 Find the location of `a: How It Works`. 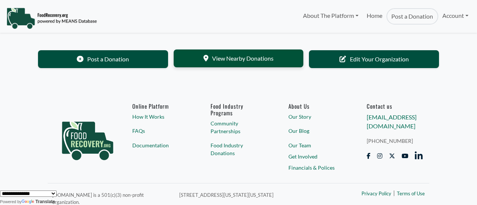

a: How It Works is located at coordinates (160, 117).